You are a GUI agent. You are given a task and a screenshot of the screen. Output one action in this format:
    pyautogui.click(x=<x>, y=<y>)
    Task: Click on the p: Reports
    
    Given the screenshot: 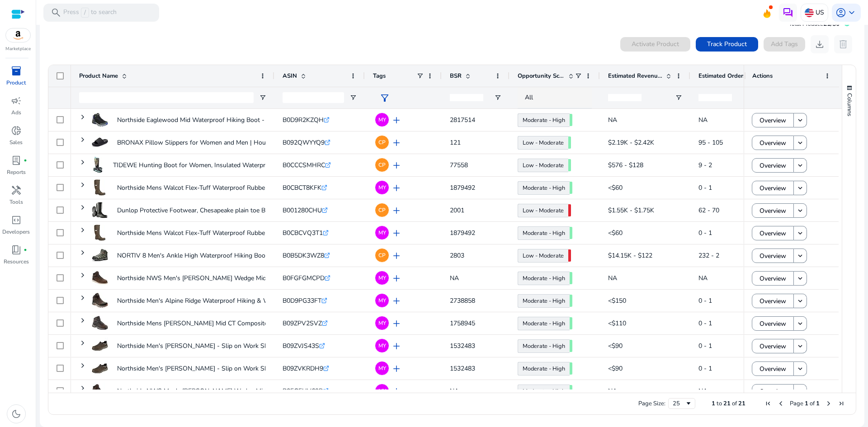 What is the action you would take?
    pyautogui.click(x=16, y=172)
    